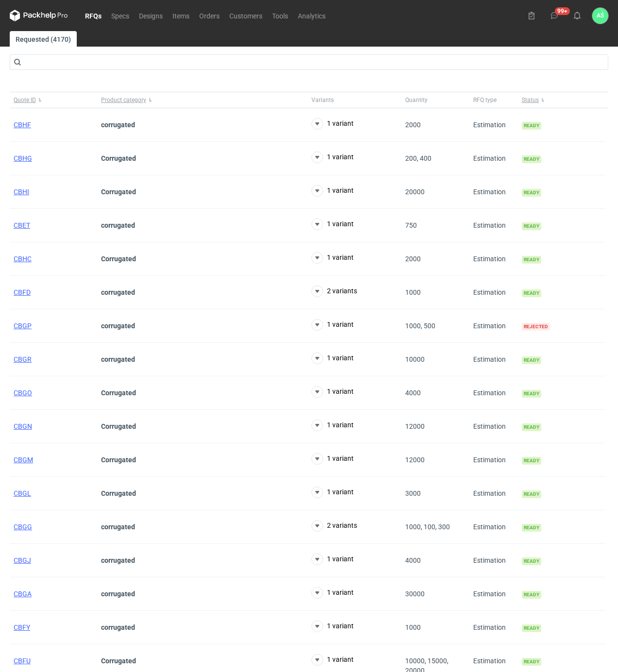 This screenshot has height=672, width=618. What do you see at coordinates (202, 100) in the screenshot?
I see `button: Product category` at bounding box center [202, 100].